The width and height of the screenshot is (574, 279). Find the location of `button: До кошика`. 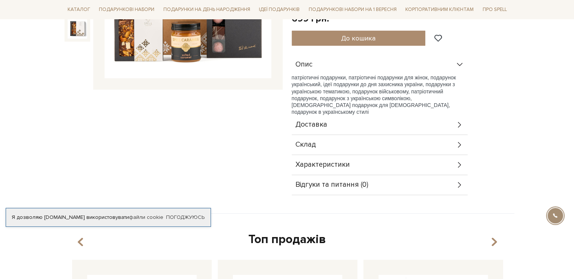

button: До кошика is located at coordinates (359, 38).